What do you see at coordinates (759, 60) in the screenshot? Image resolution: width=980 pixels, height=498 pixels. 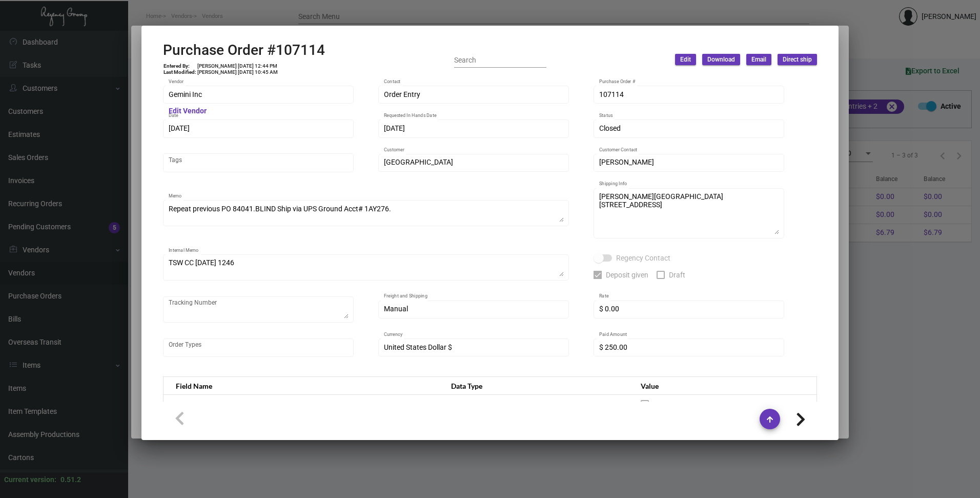 I see `button: Email` at bounding box center [759, 60].